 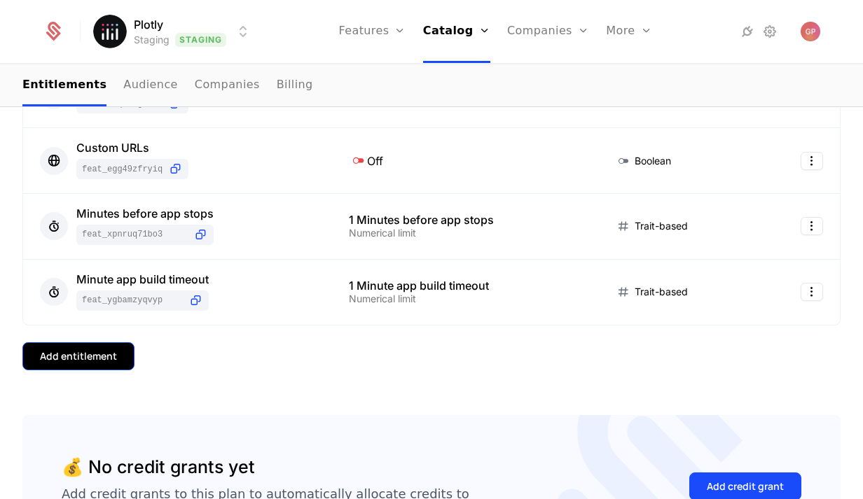 I want to click on span: feat_egg49zfRYiQ, so click(x=122, y=170).